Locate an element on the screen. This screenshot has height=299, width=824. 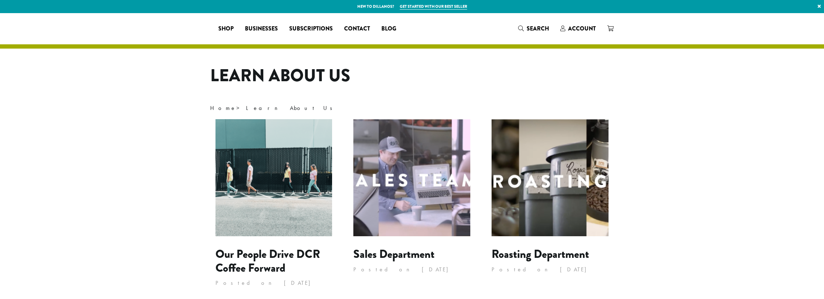
img: Our People Drive DCR Coffee Forward is located at coordinates (274, 178).